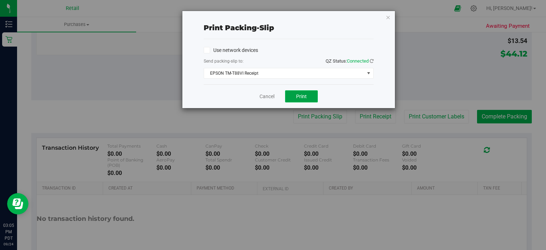 The image size is (546, 250). I want to click on span: Print, so click(302, 96).